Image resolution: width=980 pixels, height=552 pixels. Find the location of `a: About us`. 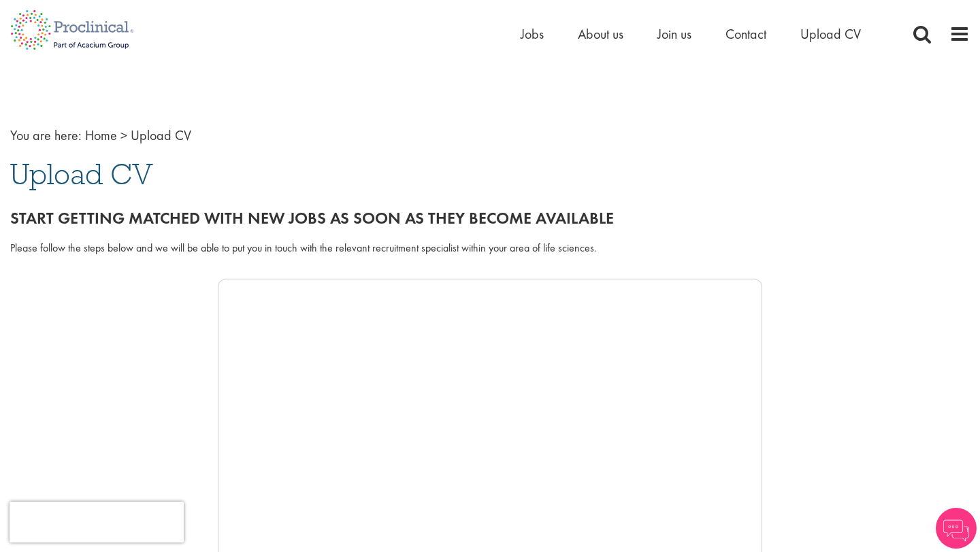

a: About us is located at coordinates (600, 34).